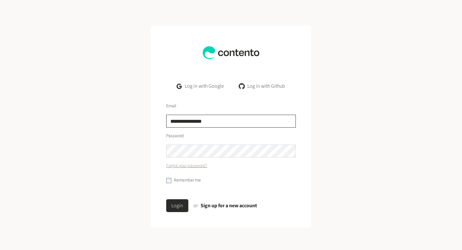 The width and height of the screenshot is (462, 250). I want to click on button: Login, so click(177, 205).